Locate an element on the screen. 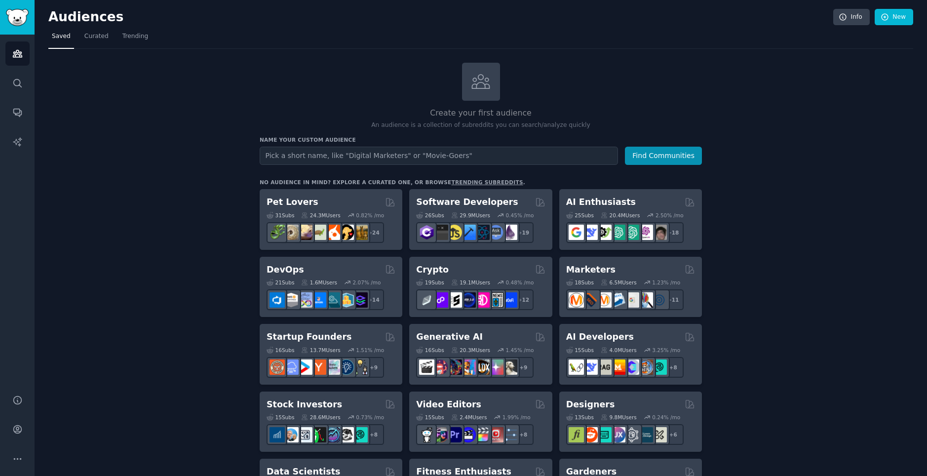  span: Saved is located at coordinates (61, 37).